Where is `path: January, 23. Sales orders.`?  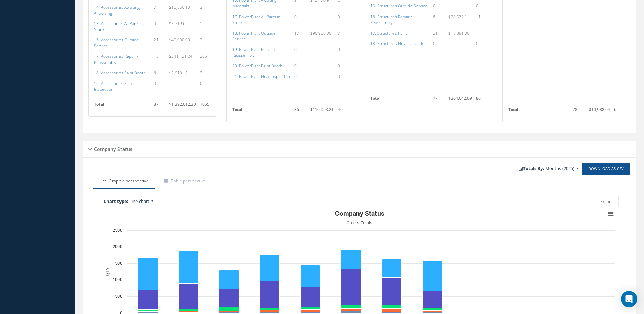
path: January, 23. Sales orders. is located at coordinates (148, 312).